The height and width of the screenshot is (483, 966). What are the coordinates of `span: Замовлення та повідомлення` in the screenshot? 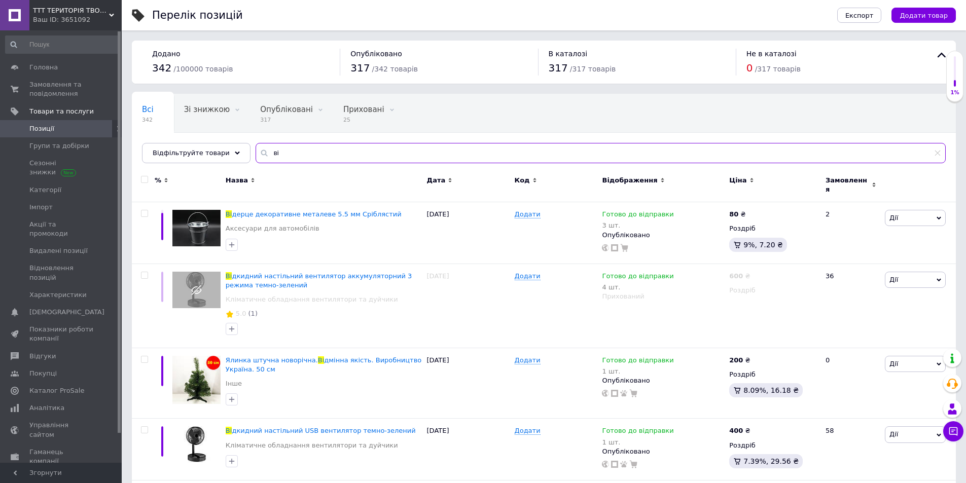 It's located at (61, 89).